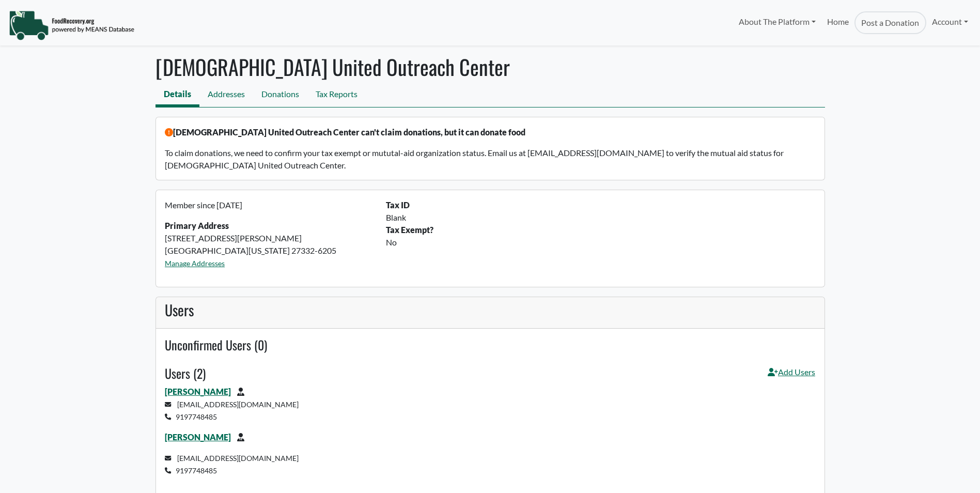  What do you see at coordinates (177, 95) in the screenshot?
I see `a: Details` at bounding box center [177, 95].